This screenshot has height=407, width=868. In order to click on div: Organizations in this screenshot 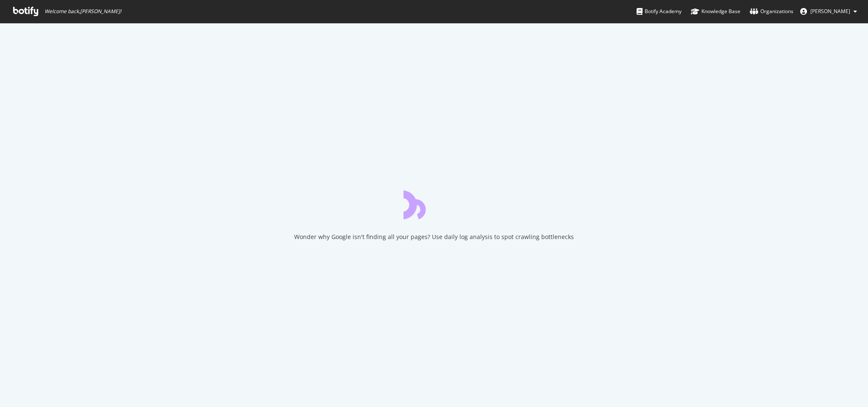, I will do `click(771, 12)`.